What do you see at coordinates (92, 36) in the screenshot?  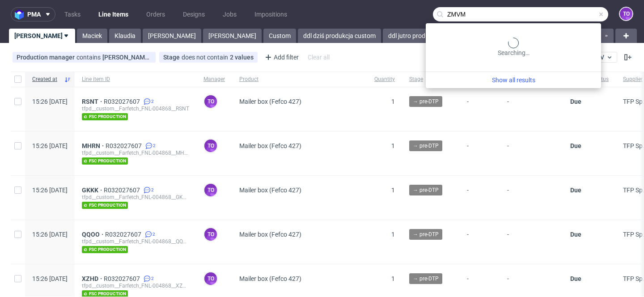 I see `a: Maciek` at bounding box center [92, 36].